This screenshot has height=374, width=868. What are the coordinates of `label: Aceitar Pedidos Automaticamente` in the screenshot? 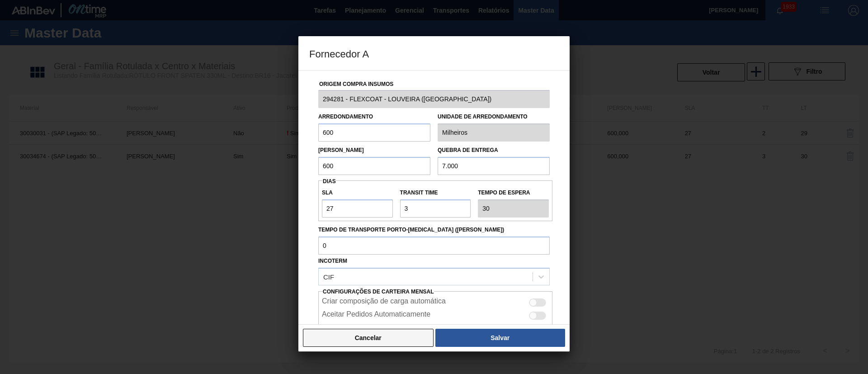 It's located at (376, 316).